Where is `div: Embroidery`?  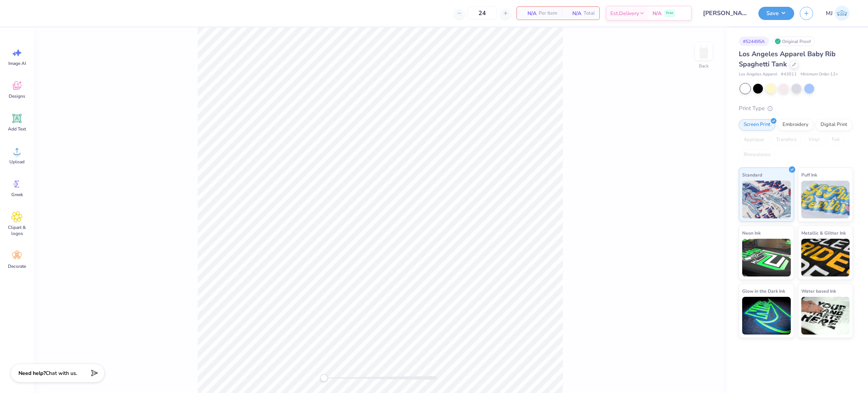 div: Embroidery is located at coordinates (795, 125).